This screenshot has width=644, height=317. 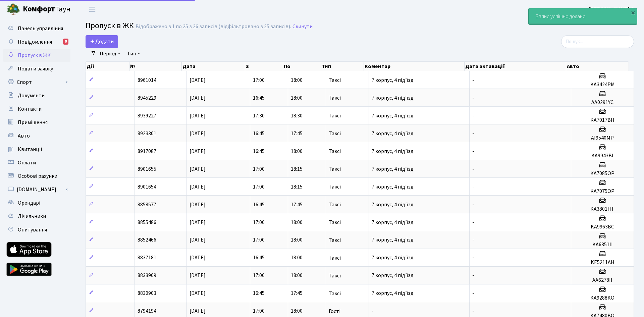 I want to click on th: Коментар, so click(x=414, y=66).